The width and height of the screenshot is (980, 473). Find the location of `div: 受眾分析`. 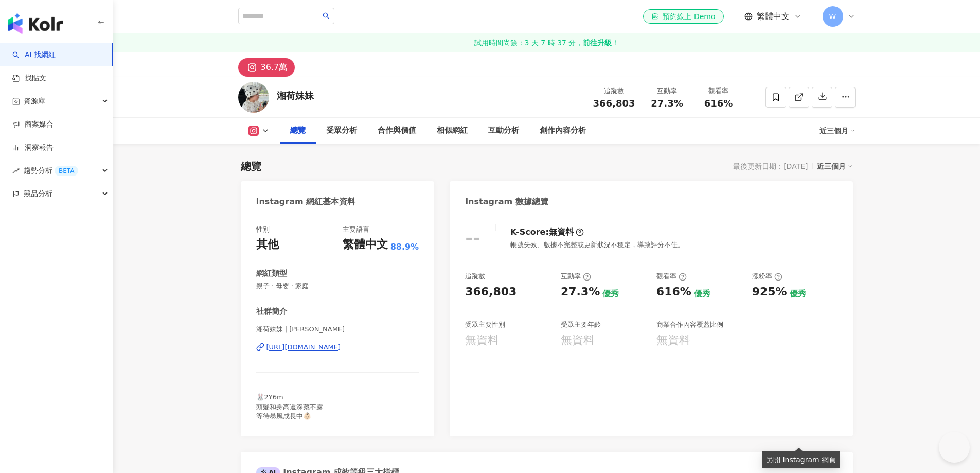

div: 受眾分析 is located at coordinates (342, 131).